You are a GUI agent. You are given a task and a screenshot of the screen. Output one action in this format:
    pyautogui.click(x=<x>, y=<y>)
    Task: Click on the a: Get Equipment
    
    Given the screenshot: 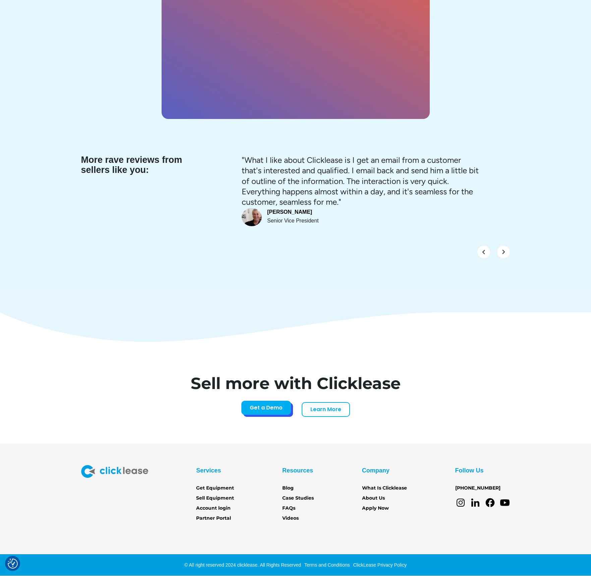 What is the action you would take?
    pyautogui.click(x=215, y=488)
    